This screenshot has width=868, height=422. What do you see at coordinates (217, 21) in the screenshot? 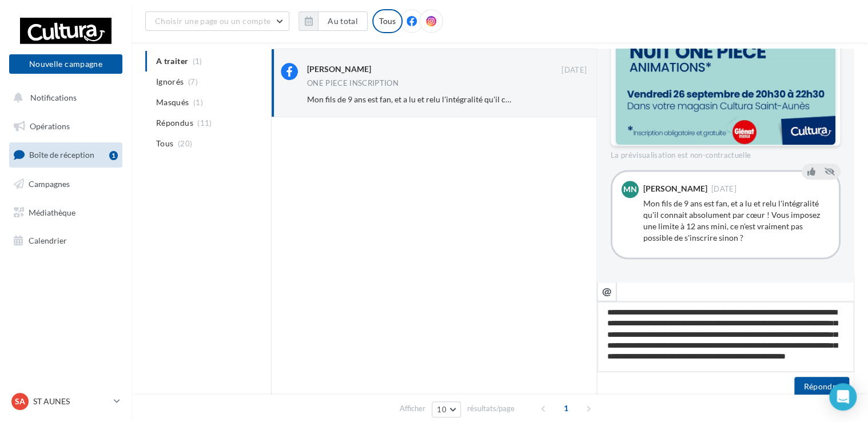
I see `button: Choisir une page ou un compte` at bounding box center [217, 21].